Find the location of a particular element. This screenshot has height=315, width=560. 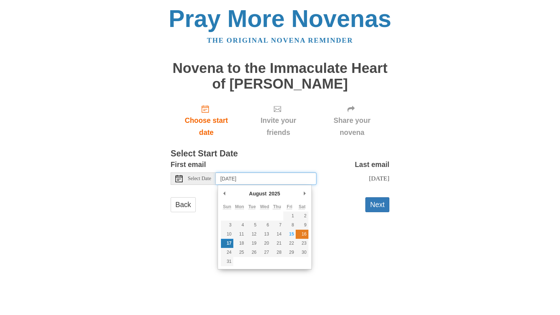

button: Next Month is located at coordinates (305, 194).